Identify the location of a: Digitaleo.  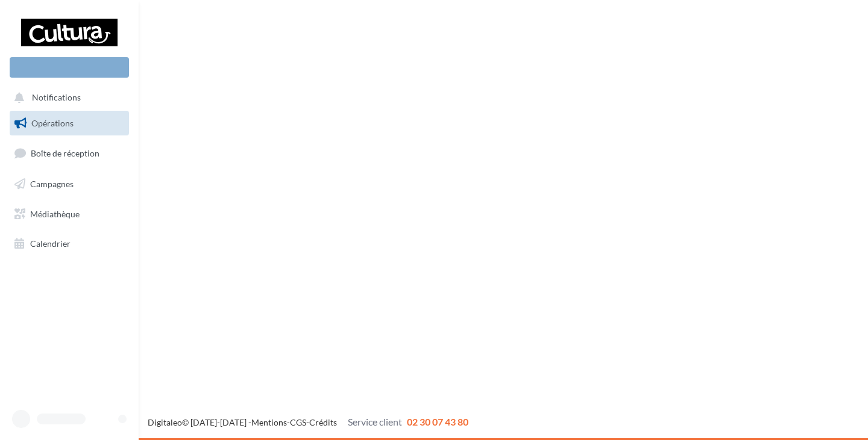
(165, 422).